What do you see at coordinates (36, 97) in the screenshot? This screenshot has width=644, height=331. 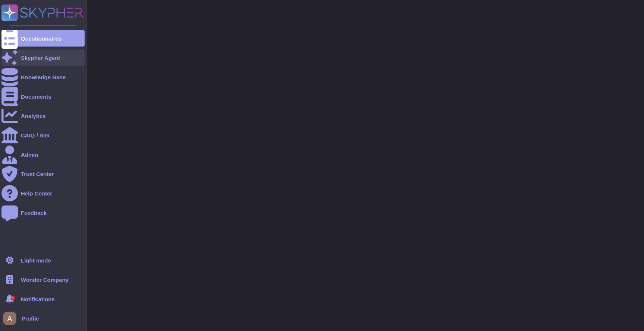 I see `div: Documents` at bounding box center [36, 97].